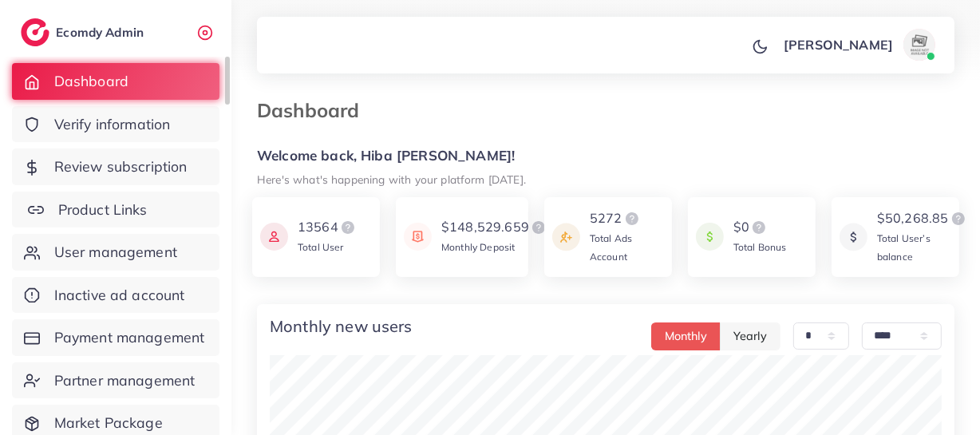 The image size is (980, 435). Describe the element at coordinates (321, 246) in the screenshot. I see `span: Total User` at that location.